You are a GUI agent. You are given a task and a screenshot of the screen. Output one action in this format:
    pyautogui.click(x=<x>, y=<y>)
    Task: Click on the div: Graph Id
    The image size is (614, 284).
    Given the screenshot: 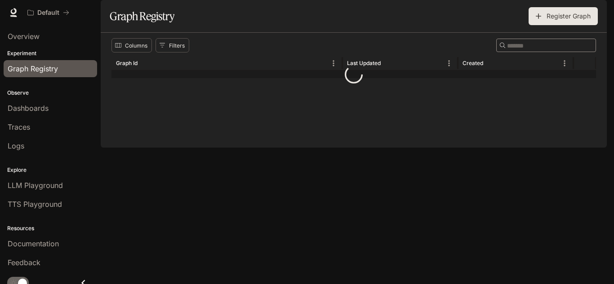 What is the action you would take?
    pyautogui.click(x=127, y=63)
    